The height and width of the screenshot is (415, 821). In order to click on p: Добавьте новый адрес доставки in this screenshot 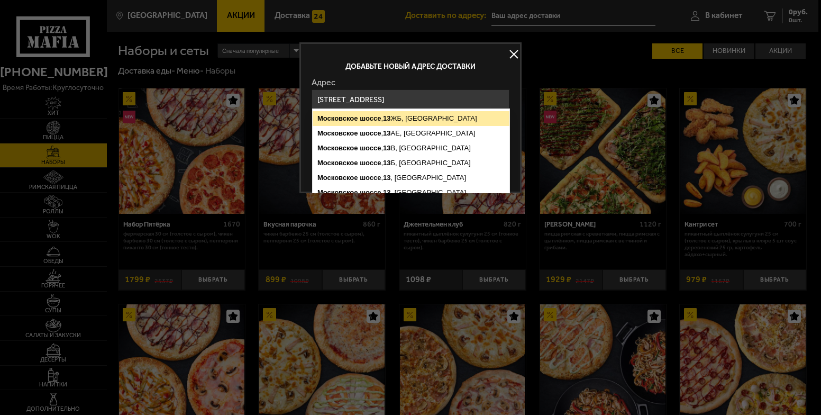, I will do `click(411, 67)`.